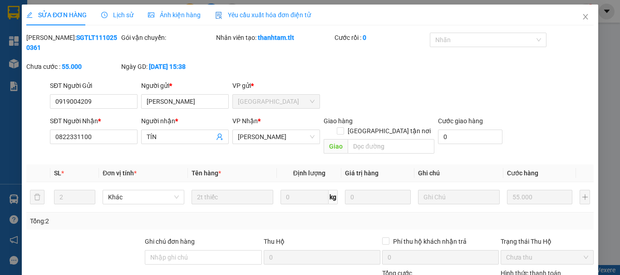 The image size is (620, 275). I want to click on b: SGTLT1110250361, so click(72, 43).